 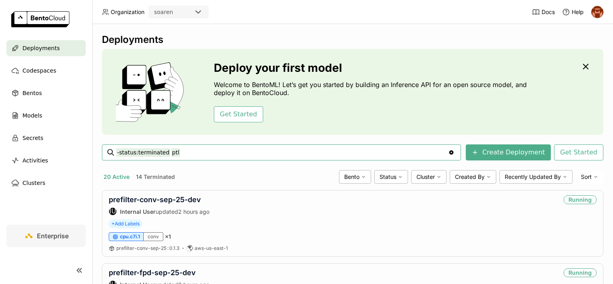 What do you see at coordinates (113, 211) in the screenshot?
I see `div: IU` at bounding box center [113, 211].